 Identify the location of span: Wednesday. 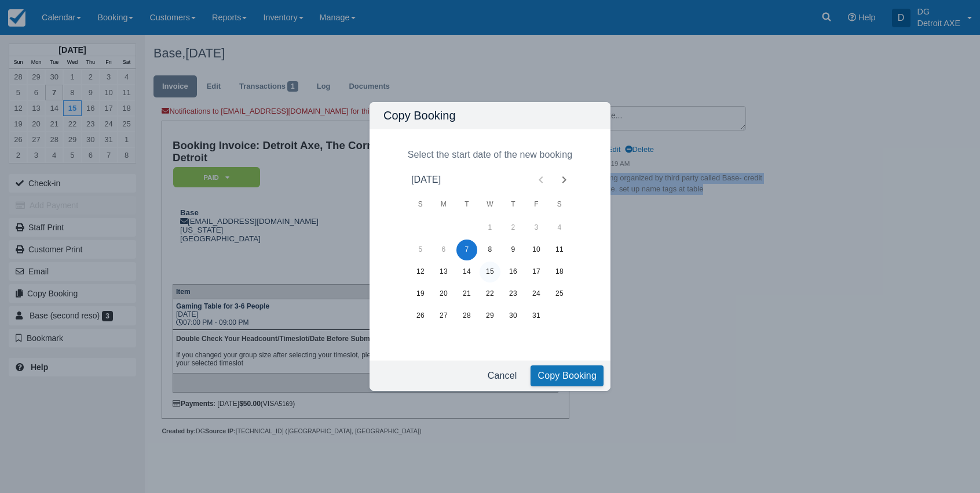
(490, 205).